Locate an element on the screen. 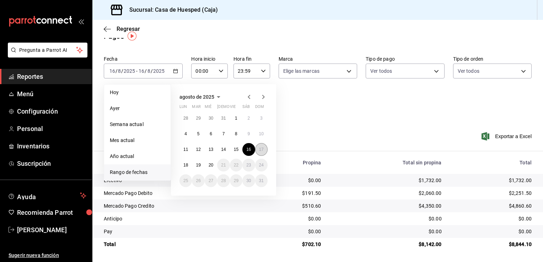 The image size is (543, 262). button: 10 de agosto de 2025 is located at coordinates (261, 134).